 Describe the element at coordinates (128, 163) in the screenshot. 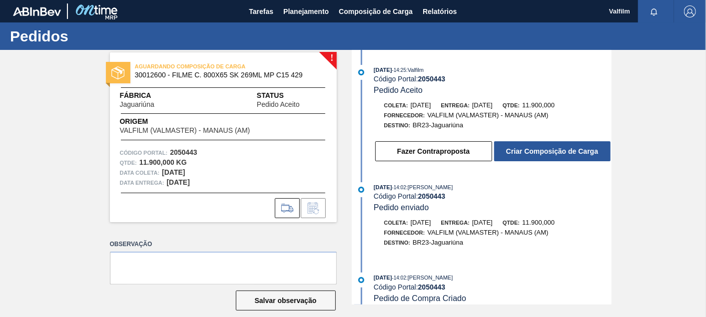

I see `span: Qtde :` at that location.